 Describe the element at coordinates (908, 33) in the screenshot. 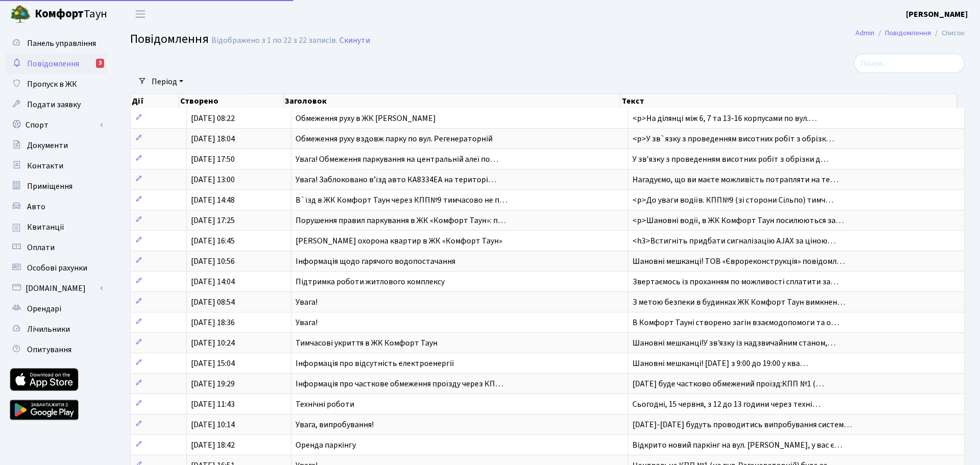

I see `a: Повідомлення` at that location.